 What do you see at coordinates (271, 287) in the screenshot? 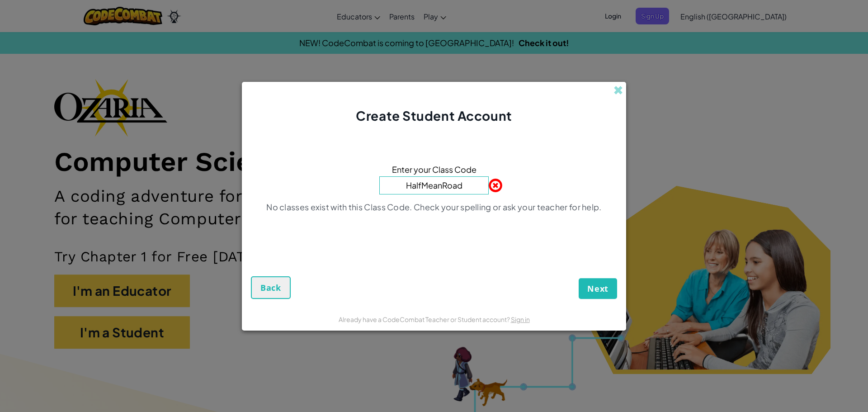
I see `button: Back` at bounding box center [271, 287].